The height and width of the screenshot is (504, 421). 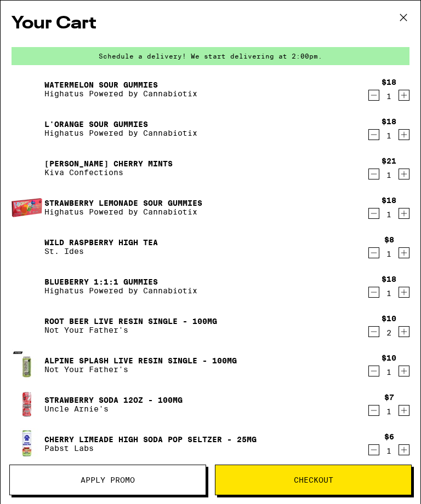 What do you see at coordinates (27, 208) in the screenshot?
I see `img: Strawberry Lemonade Sour Gummies` at bounding box center [27, 208].